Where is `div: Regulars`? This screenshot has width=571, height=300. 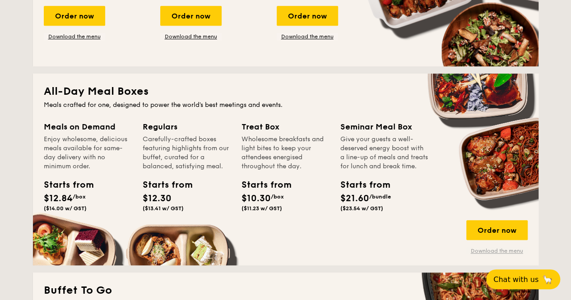
div: Regulars is located at coordinates (187, 127).